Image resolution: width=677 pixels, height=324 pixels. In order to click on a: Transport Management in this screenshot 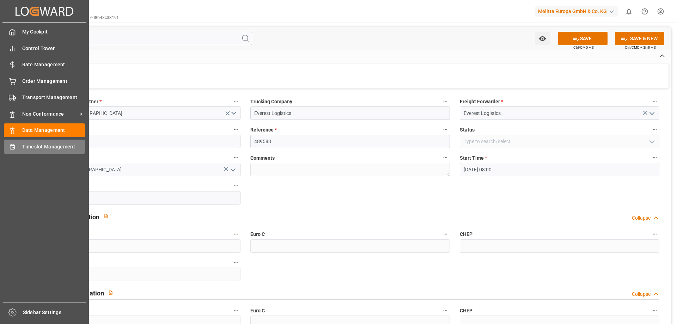, I will do `click(44, 97)`.